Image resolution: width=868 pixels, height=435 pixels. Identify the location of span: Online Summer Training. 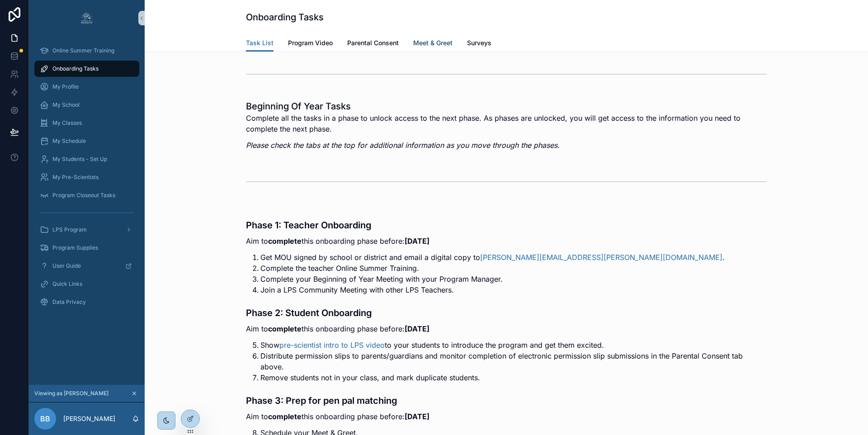
(83, 51).